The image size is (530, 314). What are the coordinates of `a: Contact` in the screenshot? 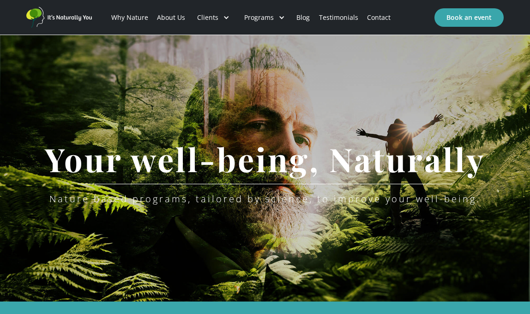 It's located at (379, 18).